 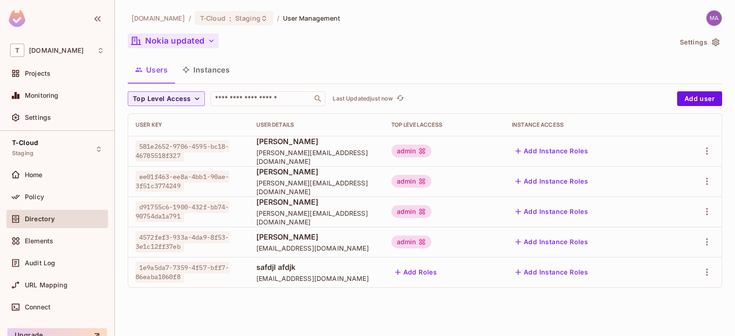 What do you see at coordinates (38, 73) in the screenshot?
I see `span: Projects` at bounding box center [38, 73].